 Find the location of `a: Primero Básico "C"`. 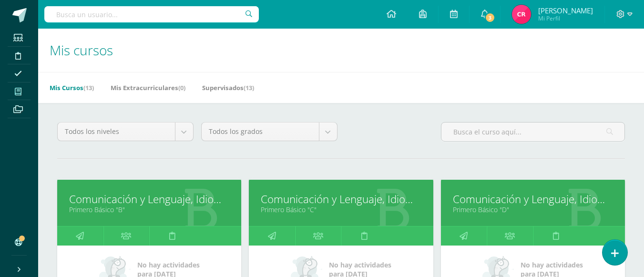

a: Primero Básico "C" is located at coordinates (341, 209).